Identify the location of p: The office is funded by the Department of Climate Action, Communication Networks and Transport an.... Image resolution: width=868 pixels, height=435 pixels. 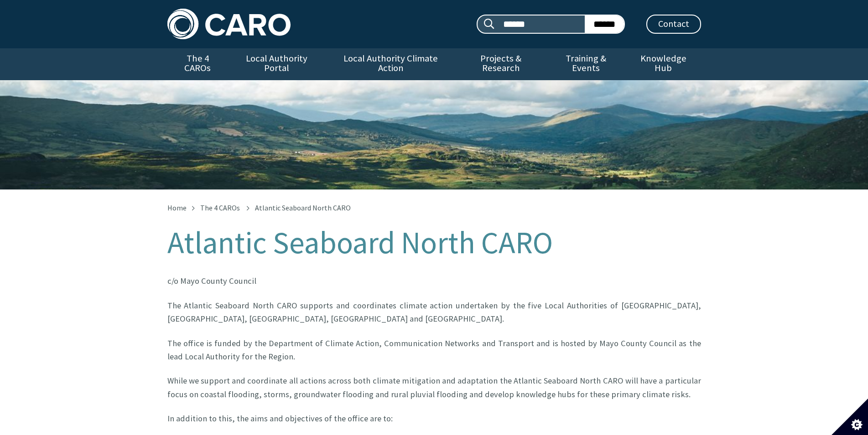
(434, 350).